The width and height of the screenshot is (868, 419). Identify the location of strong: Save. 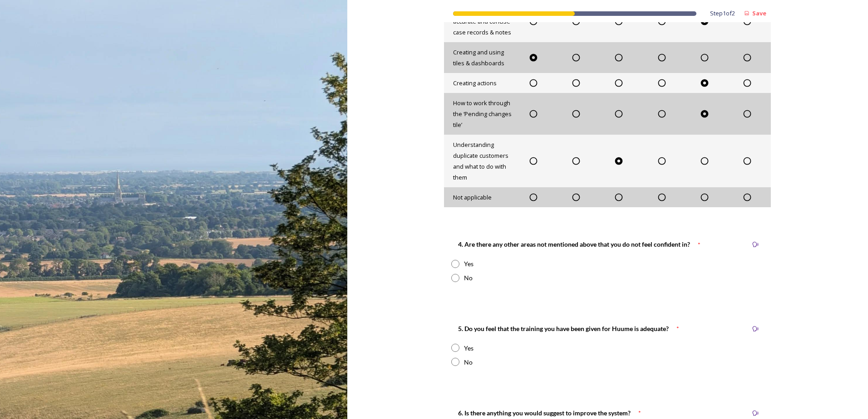
(759, 13).